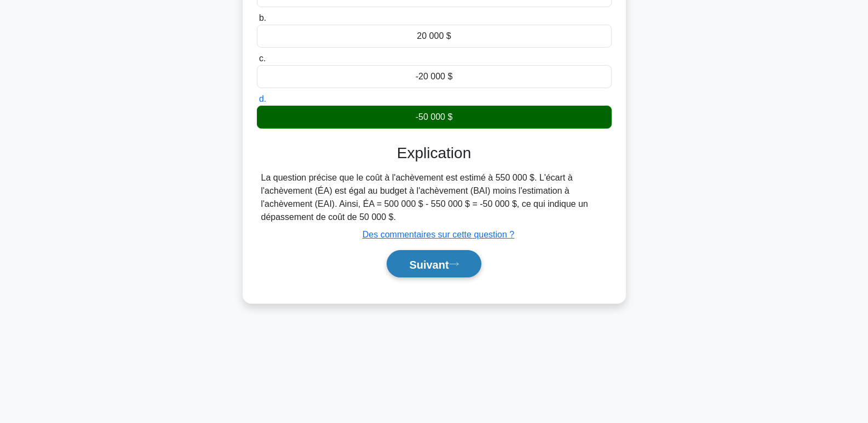  I want to click on font: Explication, so click(434, 152).